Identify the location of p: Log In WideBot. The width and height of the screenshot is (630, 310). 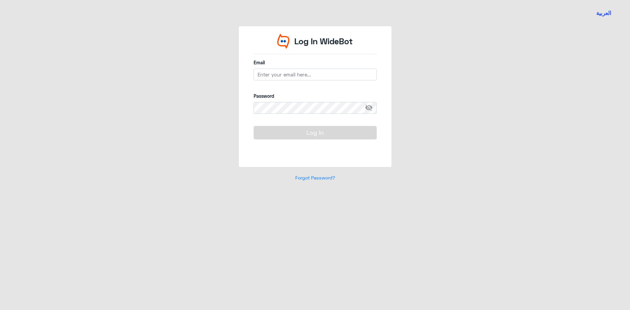
(323, 41).